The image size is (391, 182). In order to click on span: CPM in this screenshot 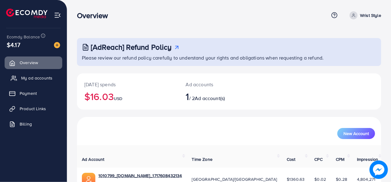, I will do `click(340, 159)`.